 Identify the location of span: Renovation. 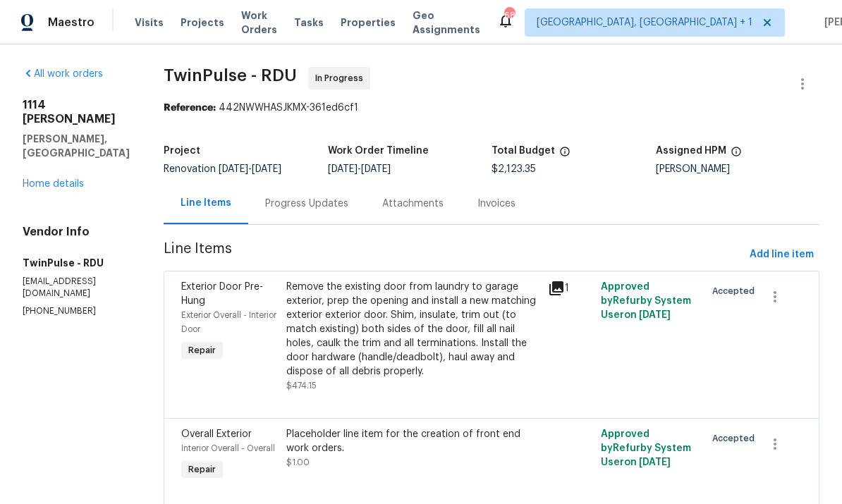
(222, 169).